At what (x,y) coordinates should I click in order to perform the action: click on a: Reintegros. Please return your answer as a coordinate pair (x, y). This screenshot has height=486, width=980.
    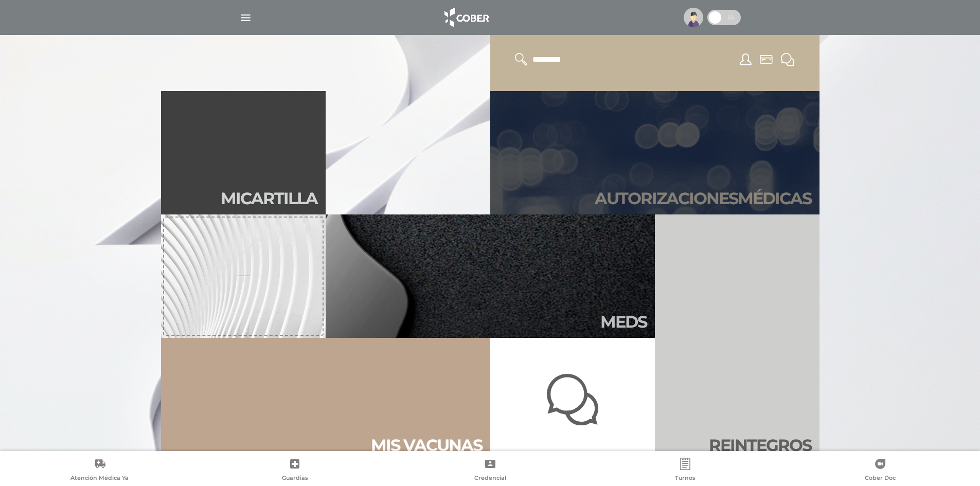
    Looking at the image, I should click on (737, 338).